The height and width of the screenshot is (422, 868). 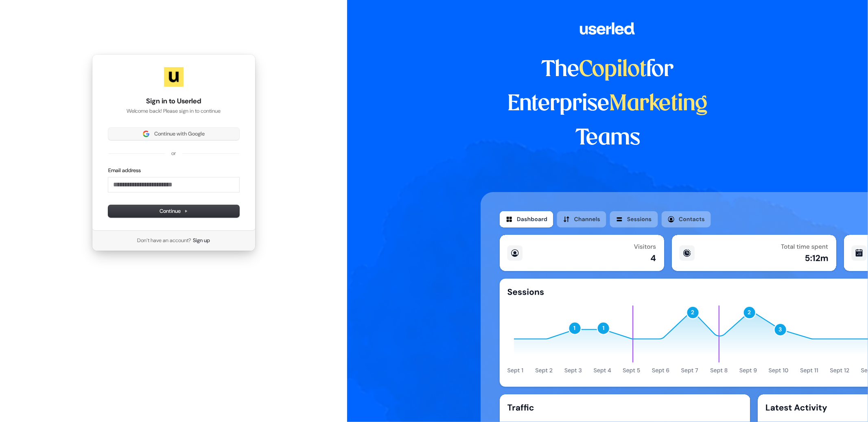 What do you see at coordinates (174, 134) in the screenshot?
I see `button: Sign in with GoogleContinue with Google` at bounding box center [174, 134].